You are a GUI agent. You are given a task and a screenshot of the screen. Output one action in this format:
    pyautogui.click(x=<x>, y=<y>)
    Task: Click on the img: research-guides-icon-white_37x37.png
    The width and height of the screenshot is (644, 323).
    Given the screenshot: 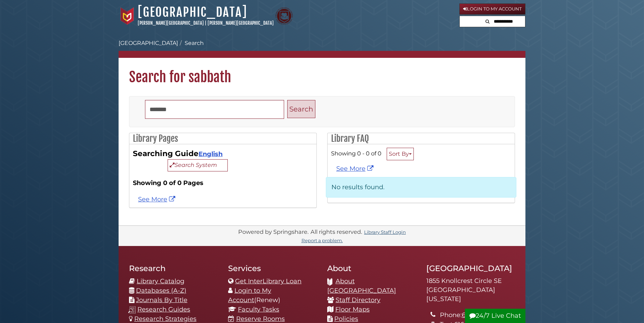 What is the action you would take?
    pyautogui.click(x=132, y=309)
    